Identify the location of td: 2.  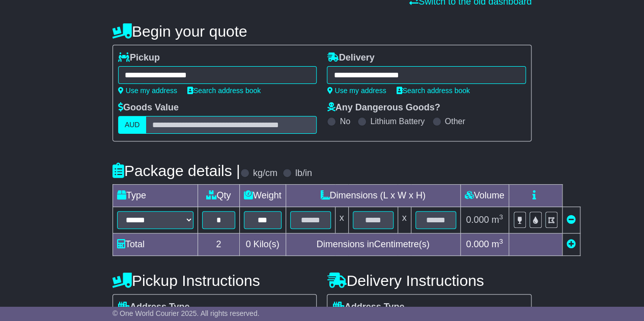
(218, 245).